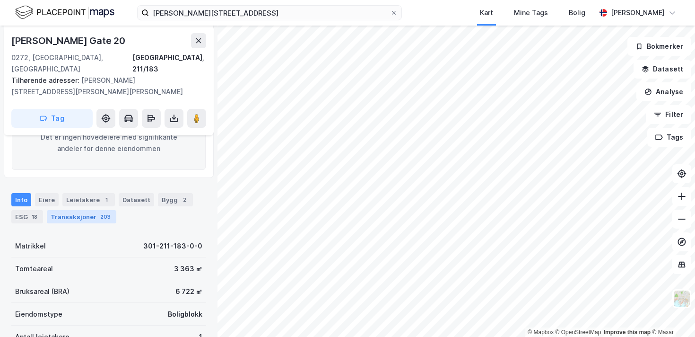  What do you see at coordinates (35, 217) in the screenshot?
I see `div: 18` at bounding box center [35, 217].